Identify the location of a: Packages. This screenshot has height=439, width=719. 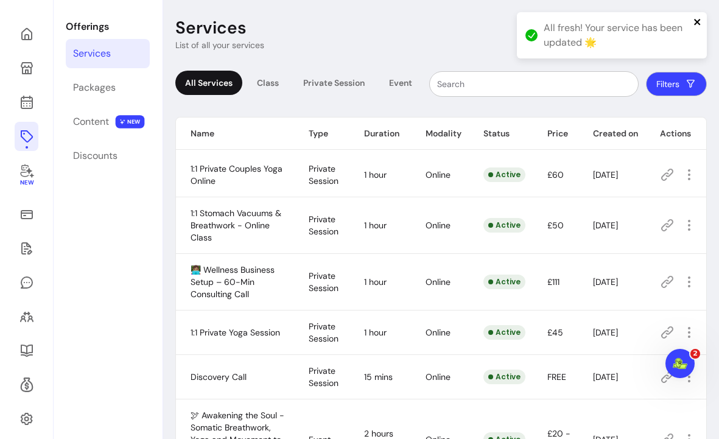
(108, 88).